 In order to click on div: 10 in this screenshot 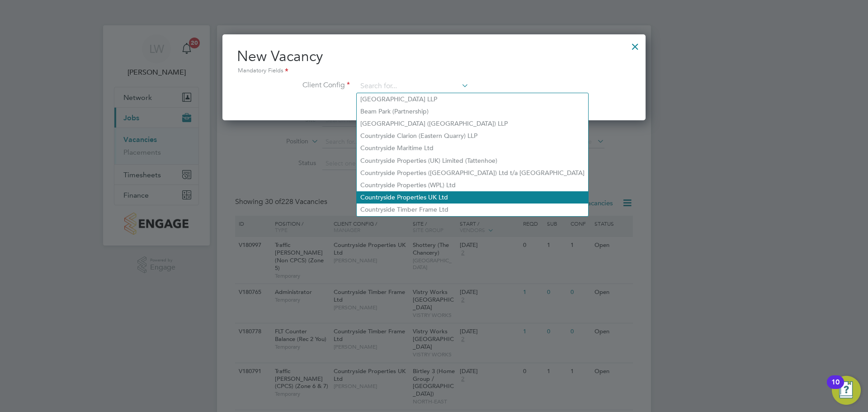, I will do `click(835, 388)`.